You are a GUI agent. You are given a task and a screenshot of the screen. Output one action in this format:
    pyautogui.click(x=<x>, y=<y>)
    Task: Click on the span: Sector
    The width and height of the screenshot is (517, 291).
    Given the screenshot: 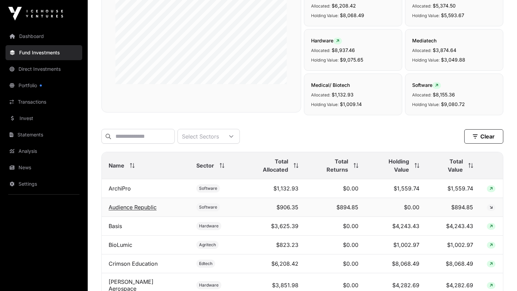 What is the action you would take?
    pyautogui.click(x=205, y=166)
    